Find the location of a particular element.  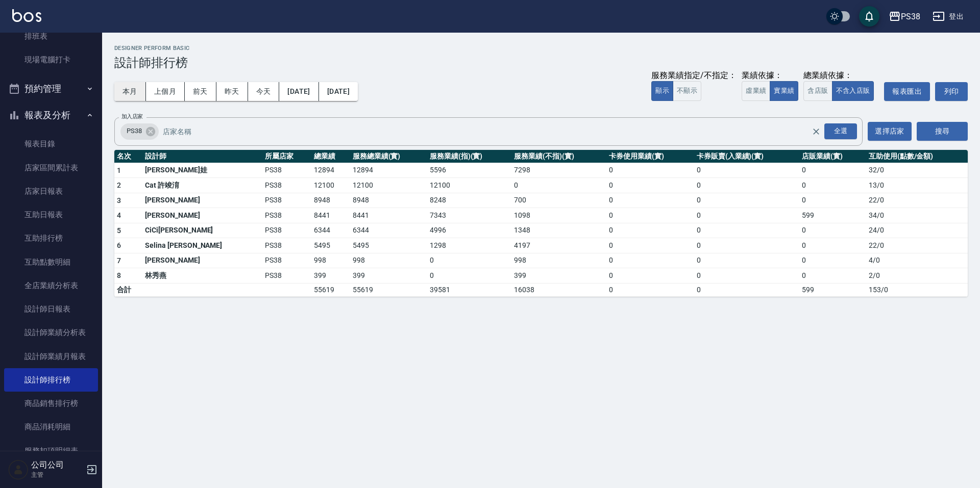

button: 搜尋 is located at coordinates (942, 131).